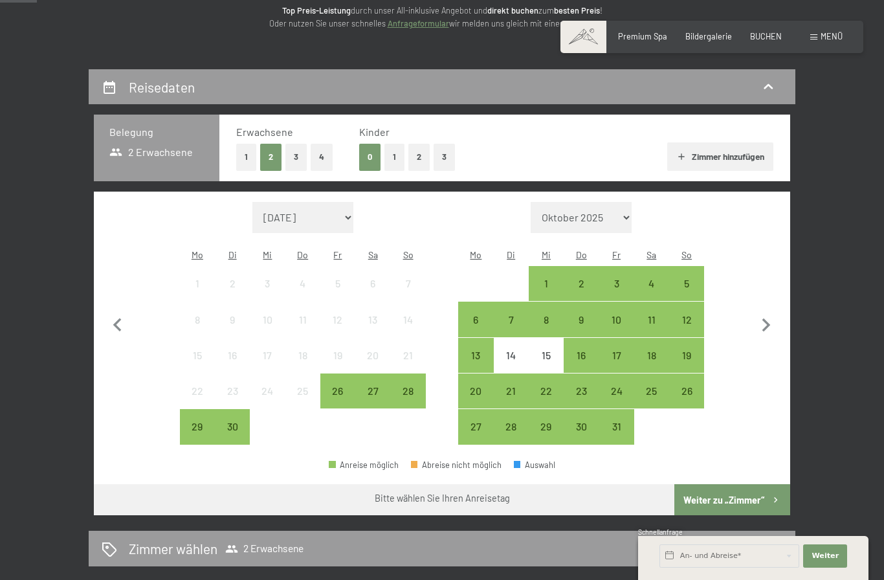  What do you see at coordinates (511, 427) in the screenshot?
I see `div: Tue Oct 28 2025` at bounding box center [511, 427].